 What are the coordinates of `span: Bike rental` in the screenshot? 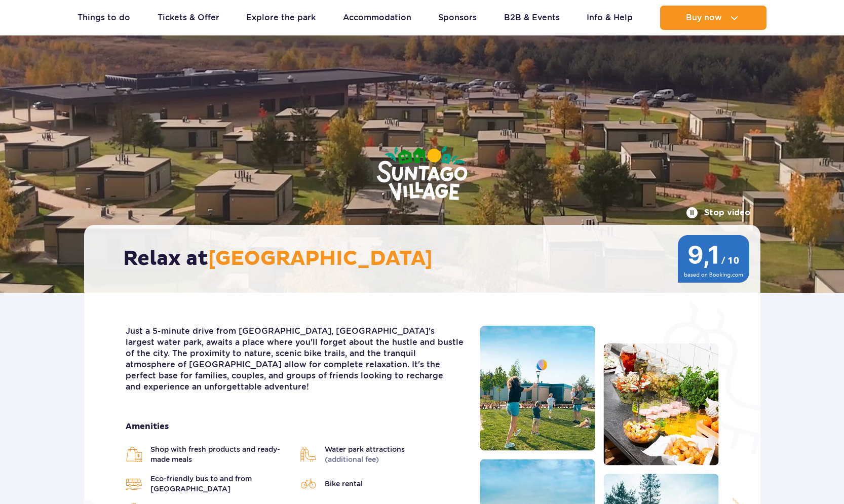 It's located at (344, 484).